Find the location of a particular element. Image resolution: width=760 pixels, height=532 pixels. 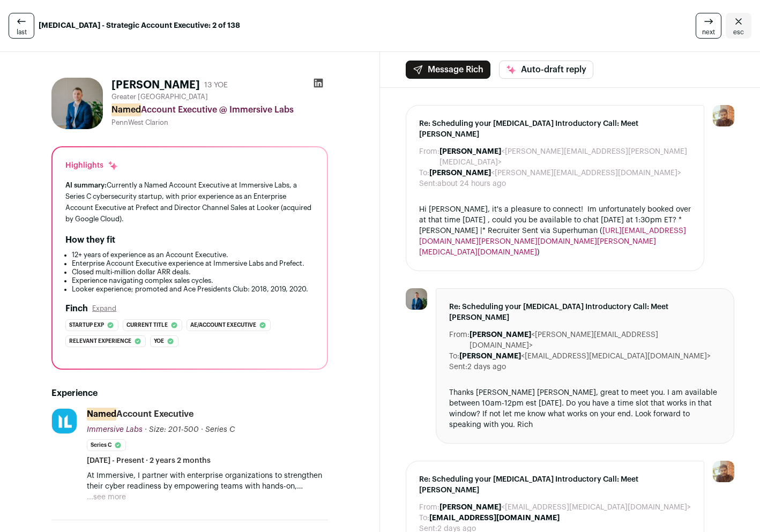

span: Ae/account executive is located at coordinates (223, 325).